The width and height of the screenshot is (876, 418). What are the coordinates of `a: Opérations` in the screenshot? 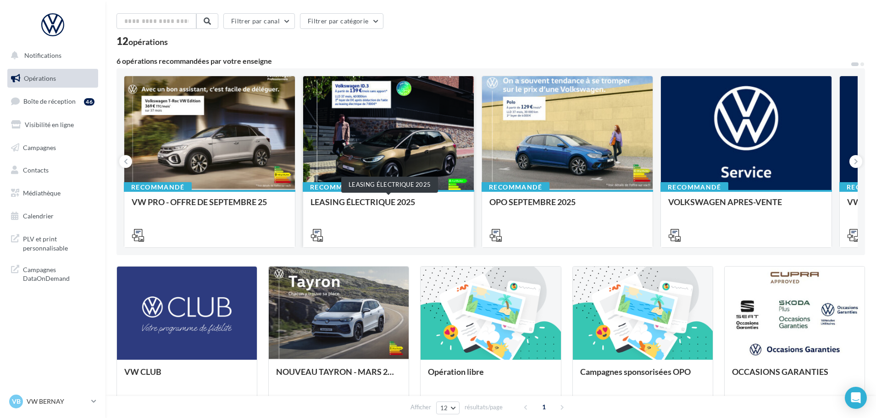 It's located at (53, 78).